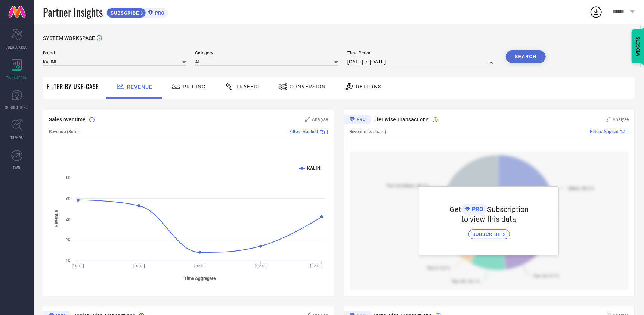 The height and width of the screenshot is (315, 644). What do you see at coordinates (456, 210) in the screenshot?
I see `span: Get` at bounding box center [456, 210].